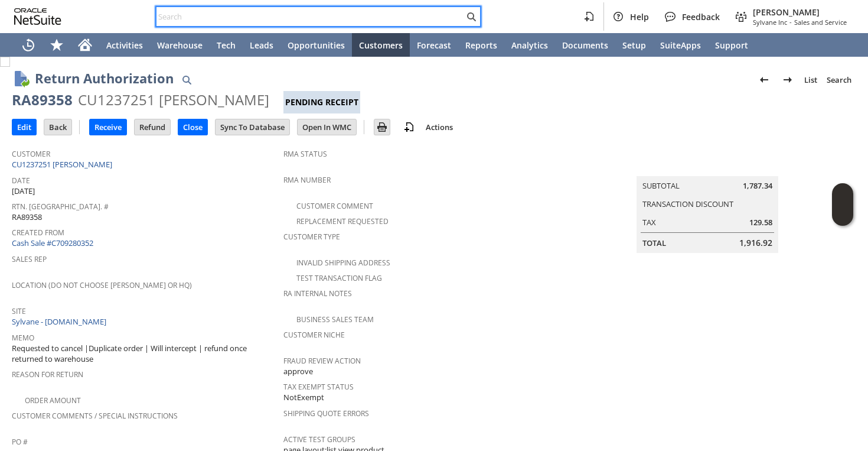 This screenshot has height=451, width=868. What do you see at coordinates (326, 127) in the screenshot?
I see `input: Open In WMC` at bounding box center [326, 127].